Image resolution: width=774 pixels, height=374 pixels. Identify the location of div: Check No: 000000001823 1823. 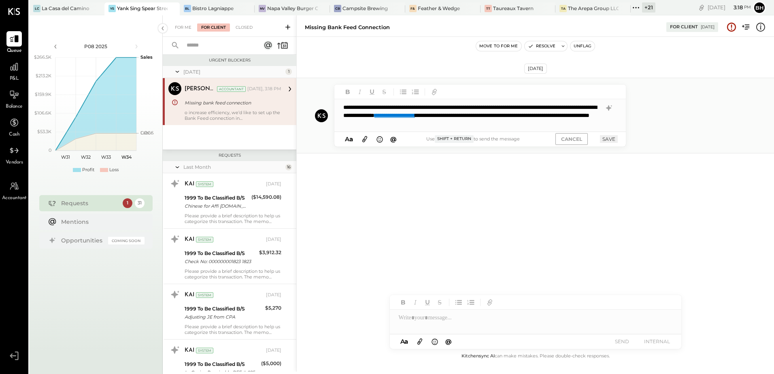
(221, 261).